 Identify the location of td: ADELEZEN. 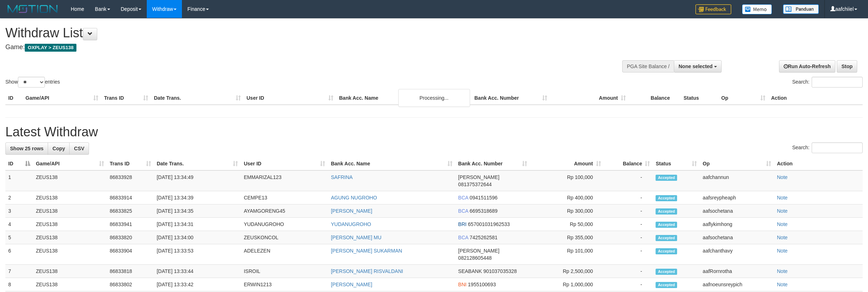
(284, 255).